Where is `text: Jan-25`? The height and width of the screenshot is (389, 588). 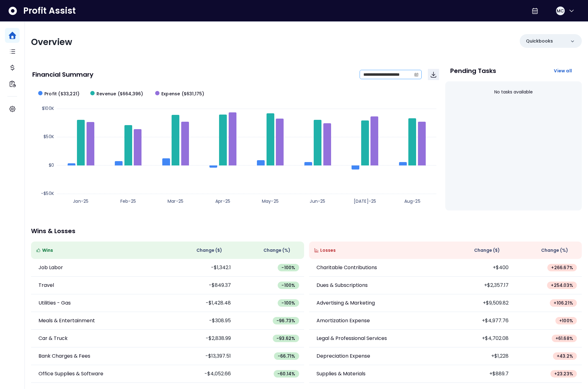 text: Jan-25 is located at coordinates (81, 201).